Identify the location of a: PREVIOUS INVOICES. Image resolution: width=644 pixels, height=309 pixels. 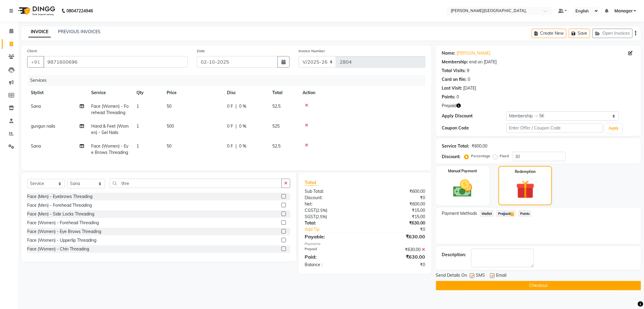
(79, 32).